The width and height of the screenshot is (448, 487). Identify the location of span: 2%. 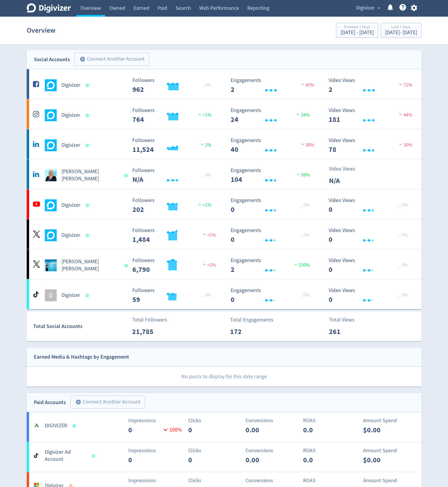
(205, 145).